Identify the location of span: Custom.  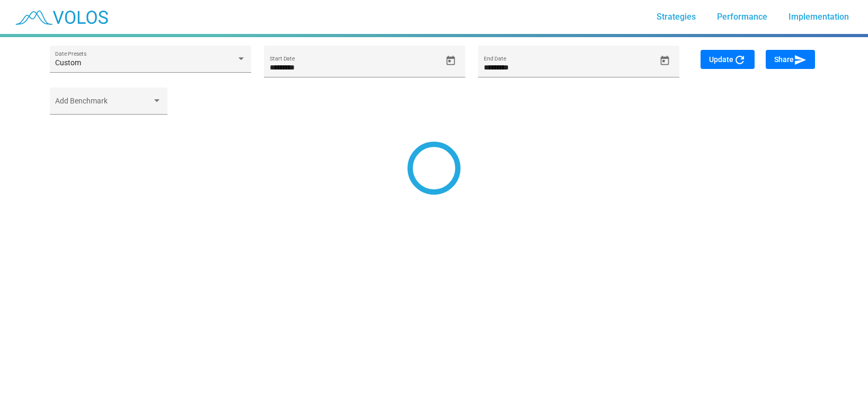
(68, 63).